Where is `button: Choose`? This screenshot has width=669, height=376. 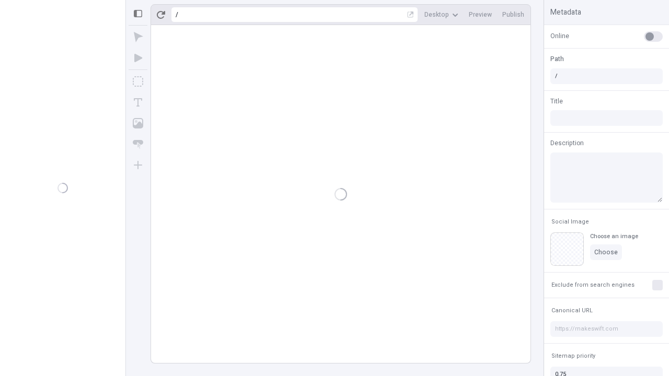 button: Choose is located at coordinates (606, 253).